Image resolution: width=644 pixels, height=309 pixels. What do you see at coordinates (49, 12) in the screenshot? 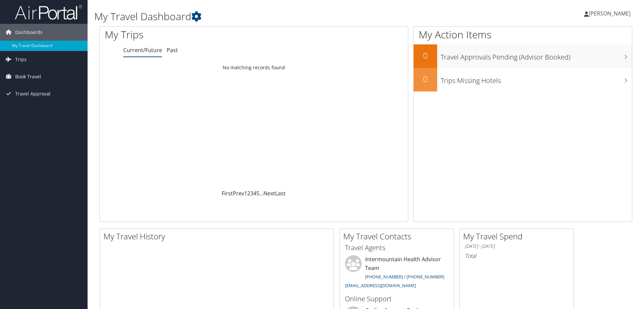
I see `img: airportal-logo.png` at bounding box center [49, 12].